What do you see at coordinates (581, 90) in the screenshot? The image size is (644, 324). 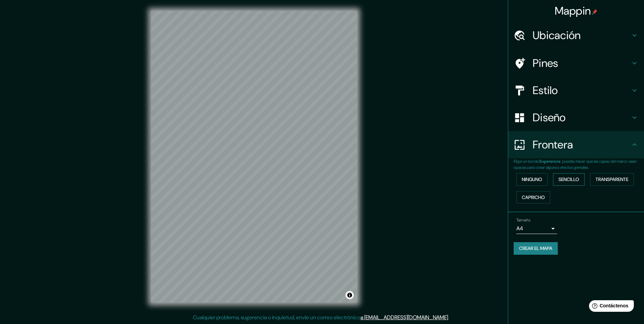 I see `h4: Estilo` at bounding box center [581, 90].